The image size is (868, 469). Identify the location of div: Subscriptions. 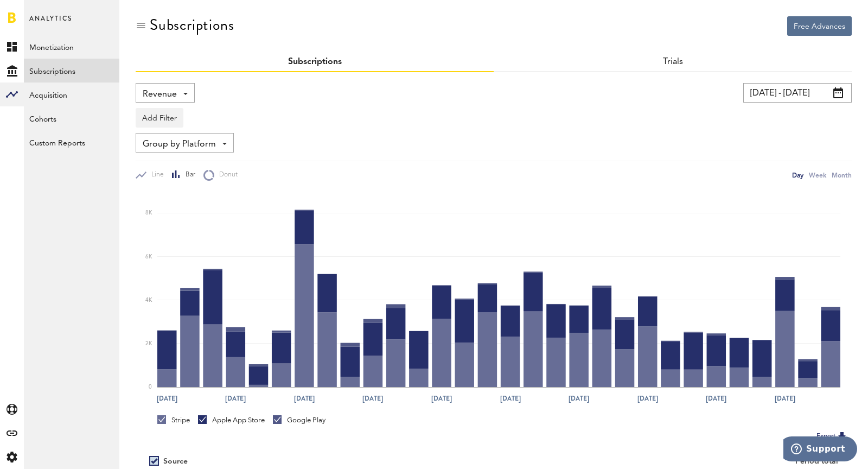
(191, 25).